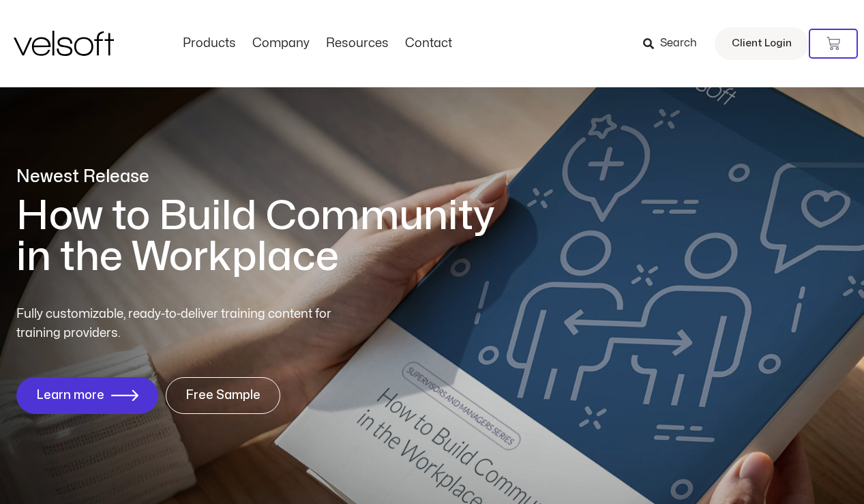 Image resolution: width=864 pixels, height=504 pixels. I want to click on span: Search, so click(678, 44).